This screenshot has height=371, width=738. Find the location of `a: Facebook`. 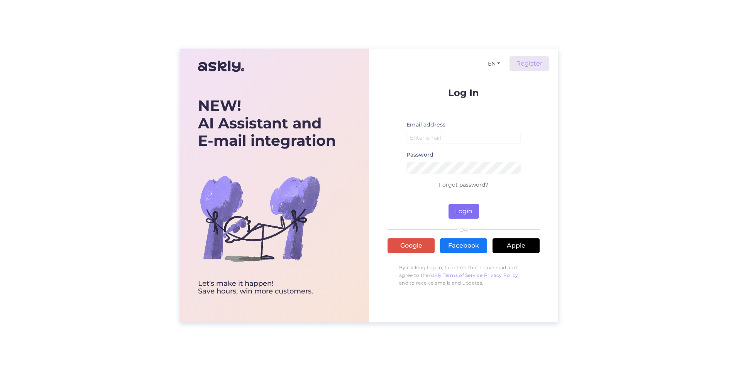

a: Facebook is located at coordinates (463, 246).